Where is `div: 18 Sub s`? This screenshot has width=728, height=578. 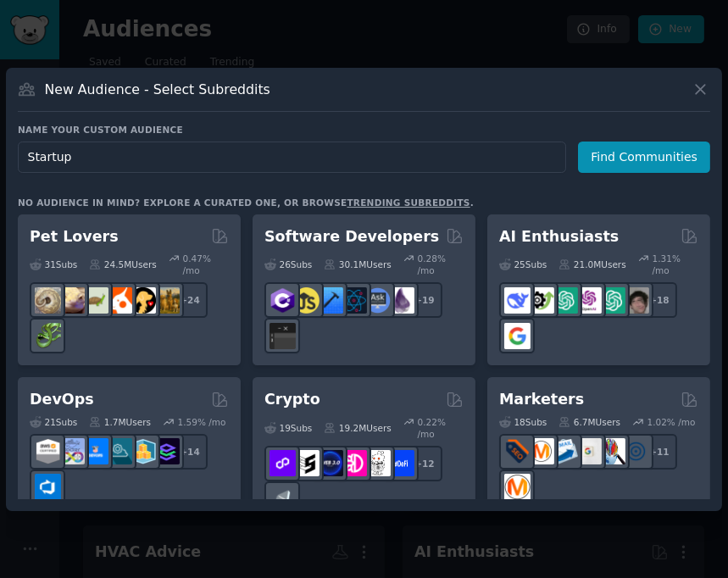
div: 18 Sub s is located at coordinates (523, 421).